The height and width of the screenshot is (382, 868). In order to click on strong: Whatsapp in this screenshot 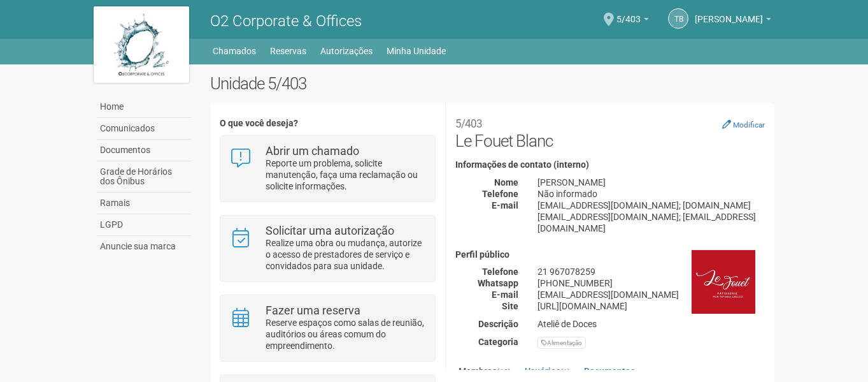, I will do `click(498, 283)`.